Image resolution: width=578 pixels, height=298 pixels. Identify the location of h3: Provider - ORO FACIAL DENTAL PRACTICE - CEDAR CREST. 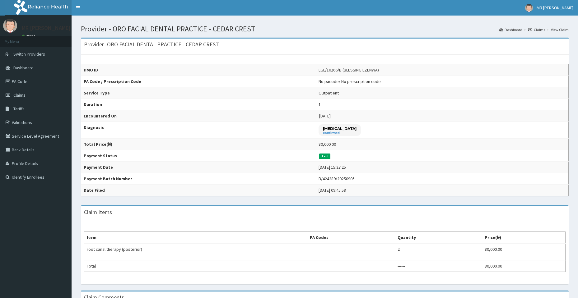
(151, 44).